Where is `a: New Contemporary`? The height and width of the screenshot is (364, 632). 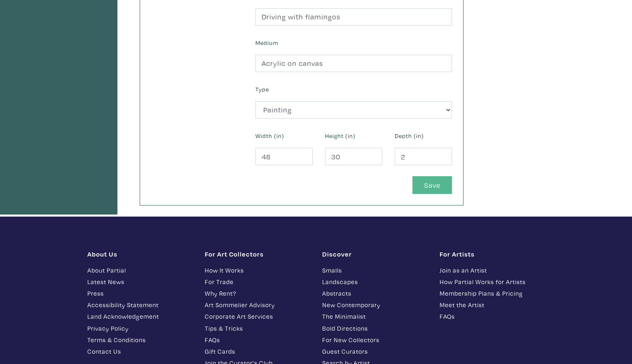 a: New Contemporary is located at coordinates (375, 304).